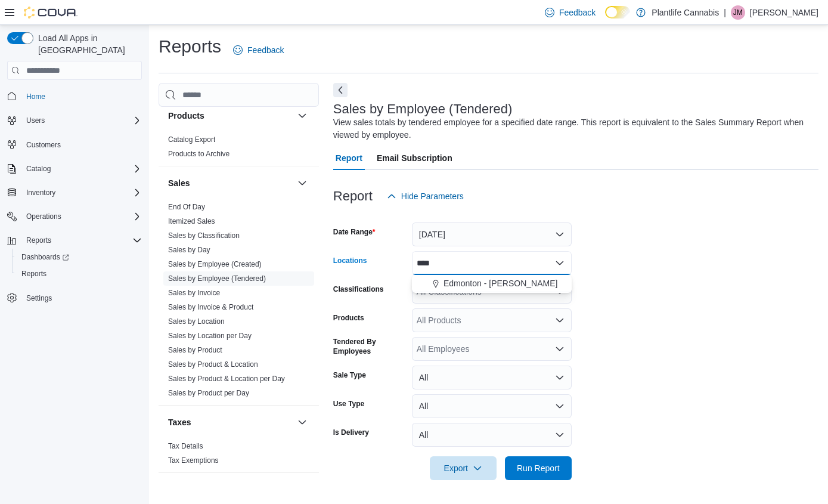 The image size is (828, 504). What do you see at coordinates (227, 379) in the screenshot?
I see `span: Sales by Product & Location per Day` at bounding box center [227, 379].